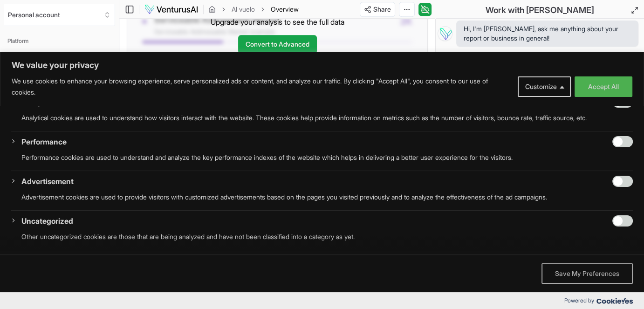  Describe the element at coordinates (278, 22) in the screenshot. I see `p: Upgrade your analysis to see the full data` at that location.